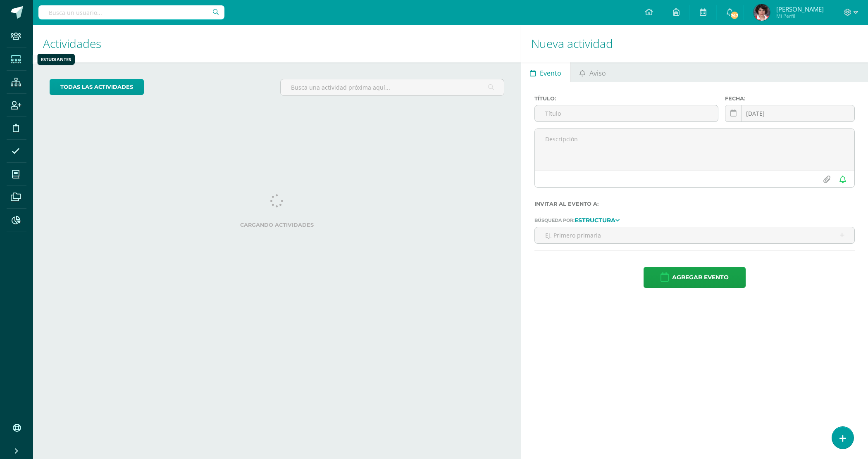  Describe the element at coordinates (392, 87) in the screenshot. I see `input: Busca una actividad próxima aquí...` at that location.